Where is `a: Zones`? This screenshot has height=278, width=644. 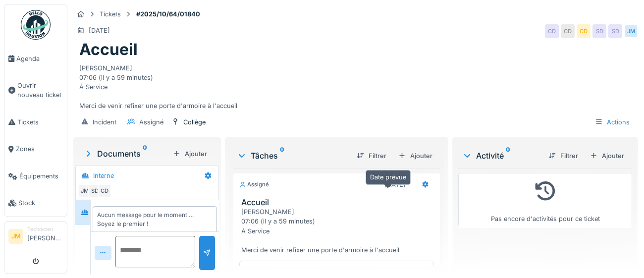 a: Zones is located at coordinates (35, 149).